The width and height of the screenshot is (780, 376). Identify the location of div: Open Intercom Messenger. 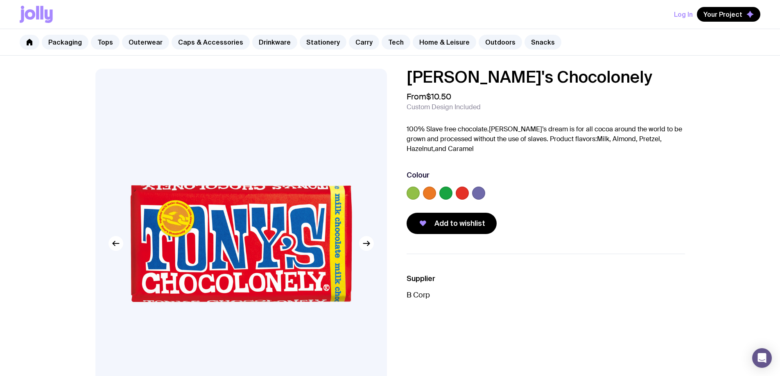
(762, 358).